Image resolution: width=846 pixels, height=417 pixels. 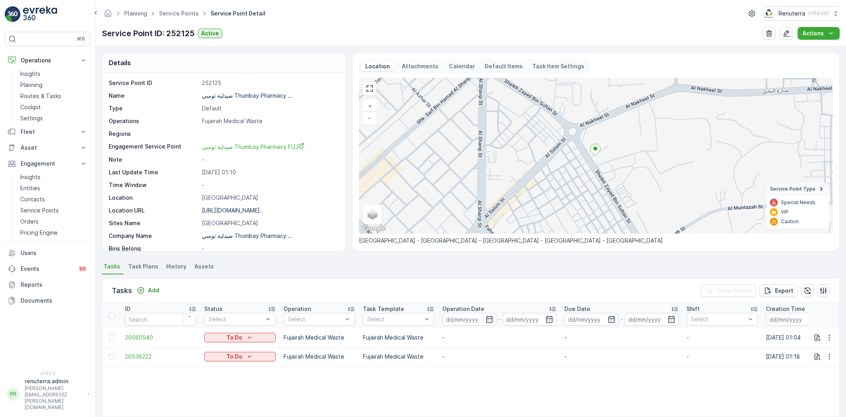 What do you see at coordinates (13, 14) in the screenshot?
I see `img: logo` at bounding box center [13, 14].